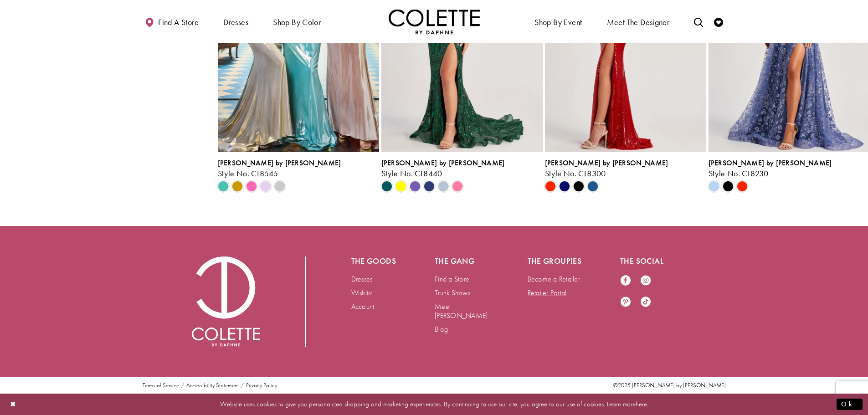  What do you see at coordinates (452, 292) in the screenshot?
I see `a: Trunk Shows` at bounding box center [452, 292].